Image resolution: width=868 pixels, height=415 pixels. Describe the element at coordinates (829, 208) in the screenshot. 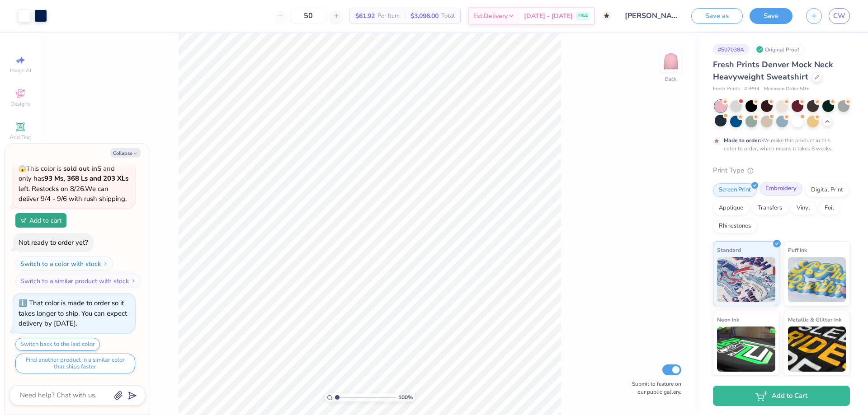

I see `div: Foil` at that location.